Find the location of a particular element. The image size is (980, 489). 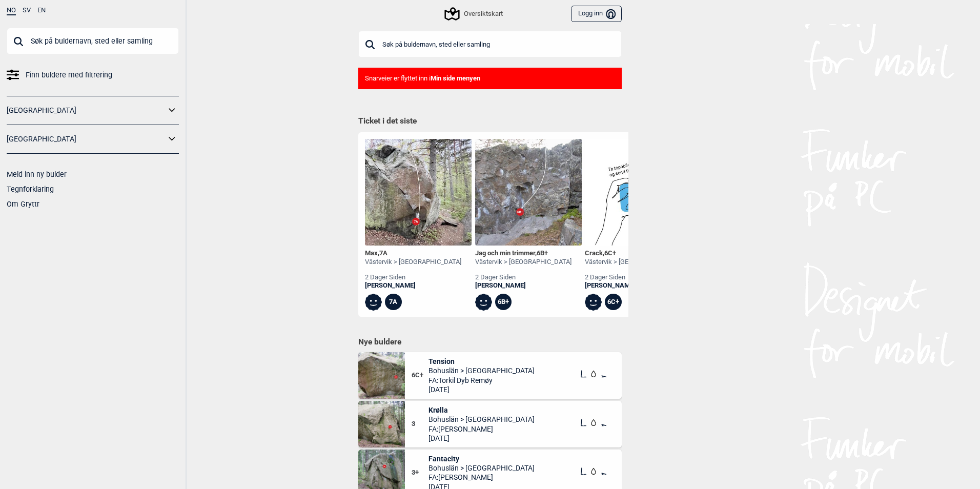

button: Logg inn is located at coordinates (596, 14).